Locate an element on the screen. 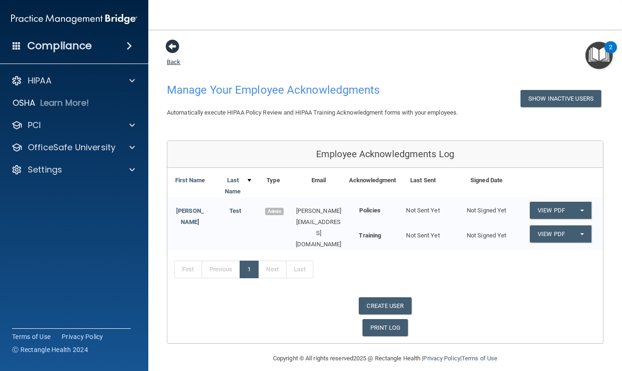 This screenshot has width=622, height=371. a: Settings is located at coordinates (73, 170).